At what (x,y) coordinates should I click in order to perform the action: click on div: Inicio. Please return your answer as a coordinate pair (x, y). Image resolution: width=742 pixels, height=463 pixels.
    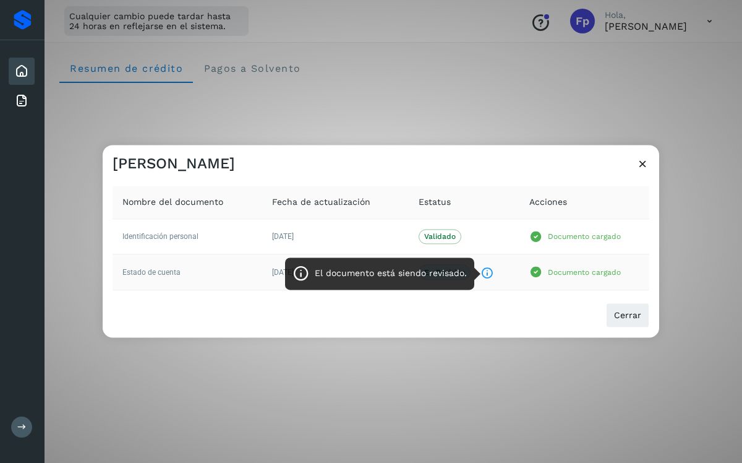
    Looking at the image, I should click on (22, 71).